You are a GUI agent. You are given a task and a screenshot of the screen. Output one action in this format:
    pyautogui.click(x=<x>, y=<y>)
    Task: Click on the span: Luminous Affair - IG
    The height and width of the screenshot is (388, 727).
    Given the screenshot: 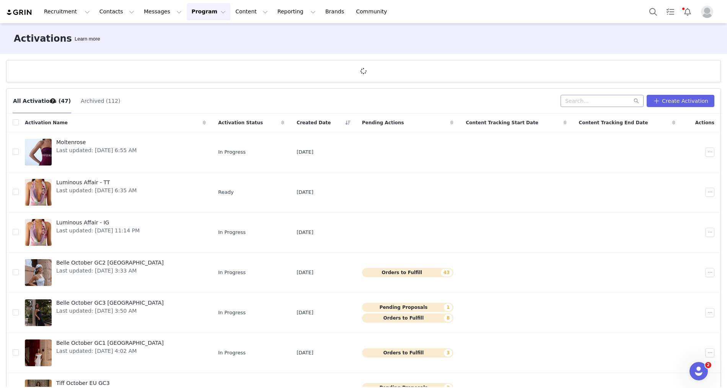 What is the action you would take?
    pyautogui.click(x=98, y=223)
    